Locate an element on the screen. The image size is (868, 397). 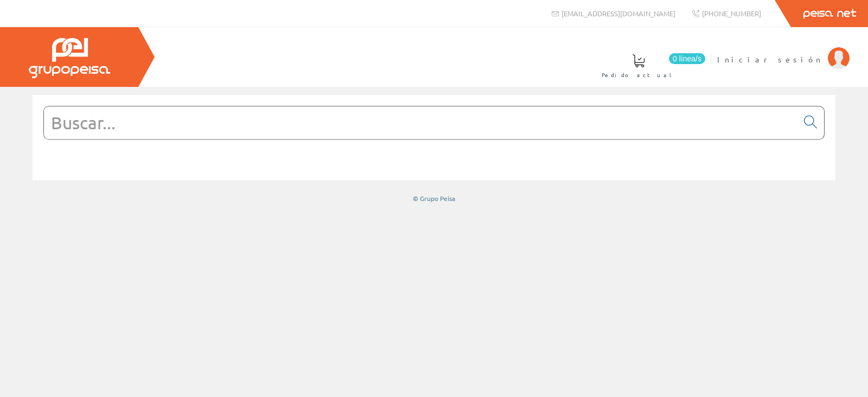
span: Pedido actual is located at coordinates (638, 75).